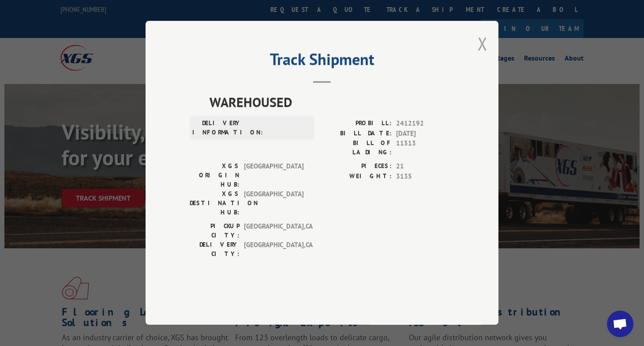 The height and width of the screenshot is (346, 644). What do you see at coordinates (357, 176) in the screenshot?
I see `label: WEIGHT:` at bounding box center [357, 176].